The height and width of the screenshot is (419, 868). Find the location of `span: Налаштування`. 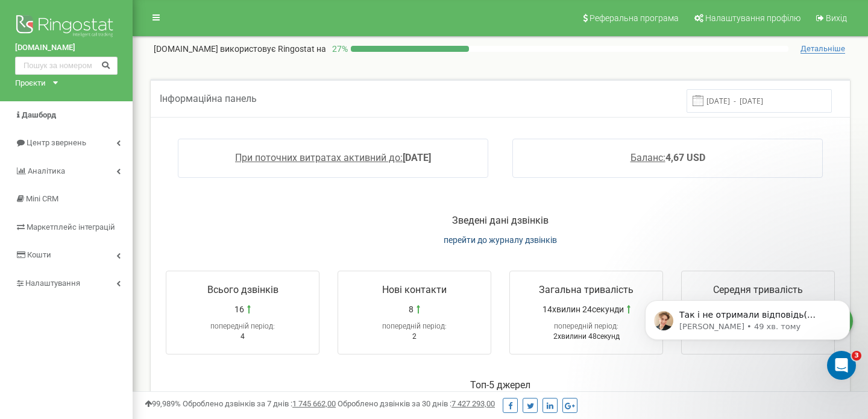

span: Налаштування is located at coordinates (52, 283).